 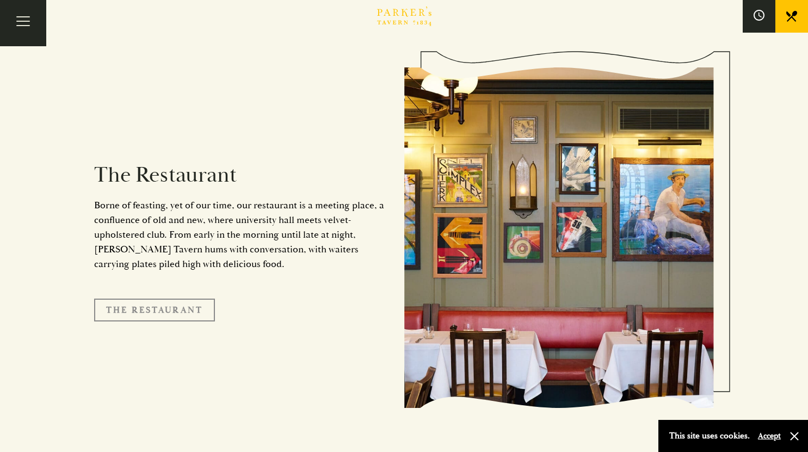 I want to click on a: The Restaurant, so click(x=155, y=310).